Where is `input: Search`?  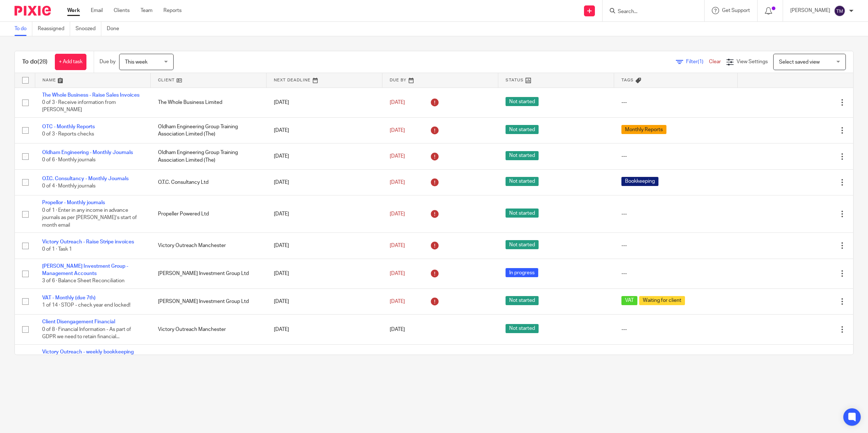 input: Search is located at coordinates (650, 12).